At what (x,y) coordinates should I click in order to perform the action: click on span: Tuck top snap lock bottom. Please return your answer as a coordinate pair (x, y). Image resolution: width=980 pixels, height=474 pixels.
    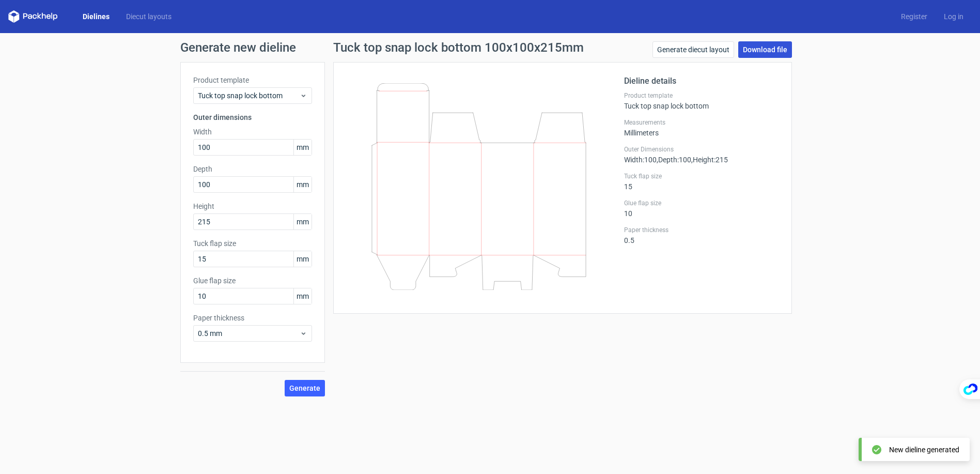
    Looking at the image, I should click on (248, 95).